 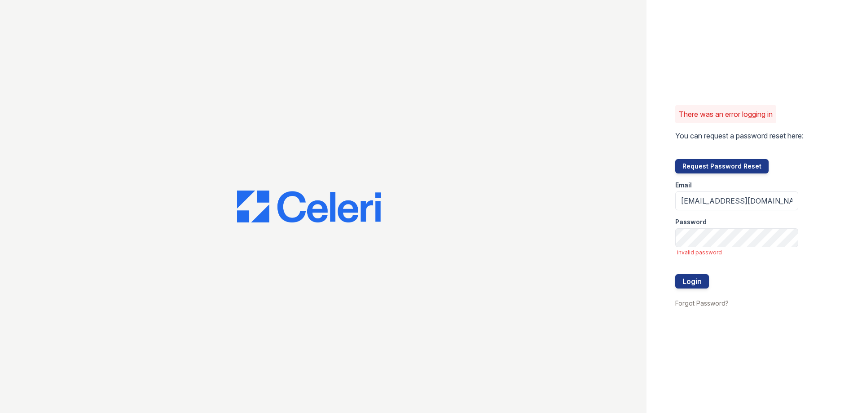 I want to click on button: Request Password Reset, so click(x=722, y=166).